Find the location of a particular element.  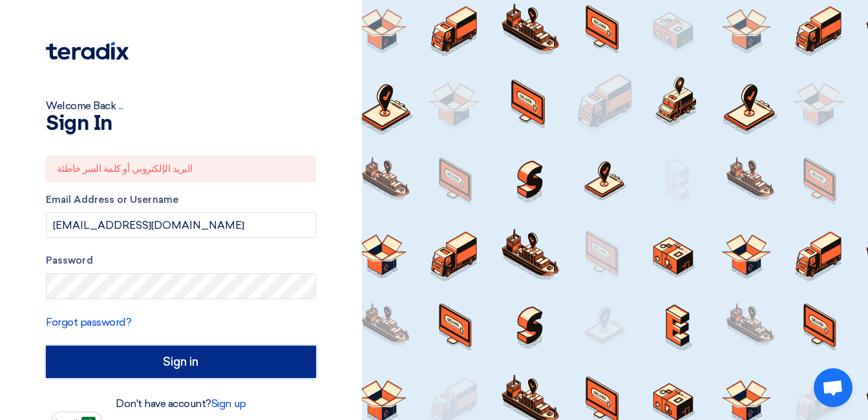

label: Email Address or Username is located at coordinates (181, 200).